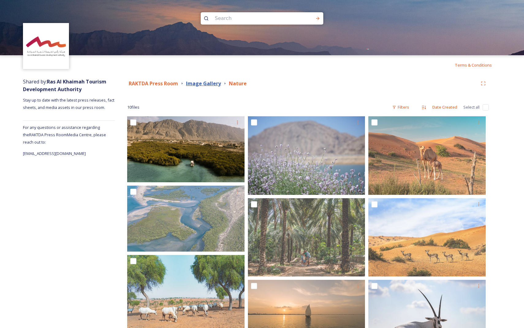  What do you see at coordinates (401, 107) in the screenshot?
I see `div: Filters` at bounding box center [401, 107].